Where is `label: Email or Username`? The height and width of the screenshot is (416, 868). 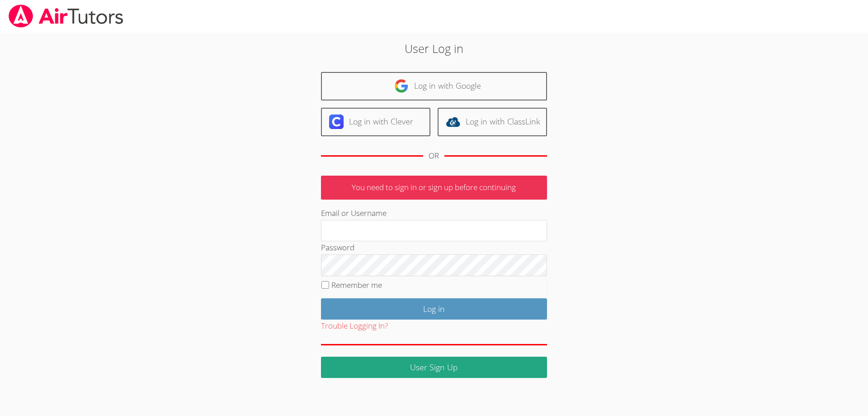 label: Email or Username is located at coordinates (354, 212).